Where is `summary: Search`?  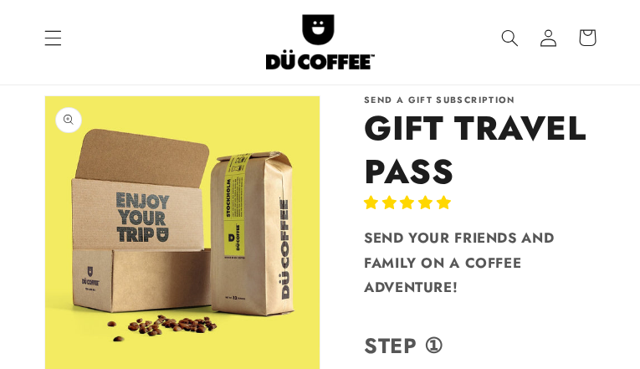 summary: Search is located at coordinates (510, 38).